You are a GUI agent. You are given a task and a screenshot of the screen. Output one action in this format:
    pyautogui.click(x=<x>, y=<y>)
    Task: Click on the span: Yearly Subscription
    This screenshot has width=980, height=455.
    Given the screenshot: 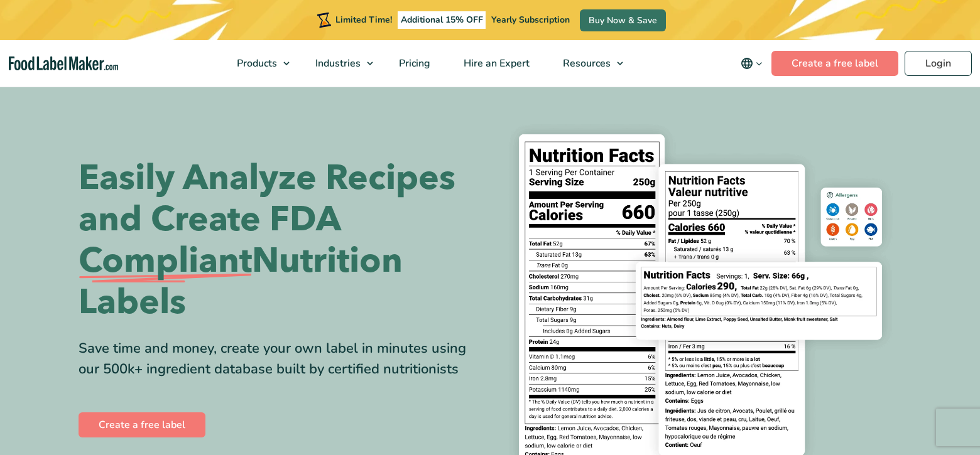 What is the action you would take?
    pyautogui.click(x=531, y=19)
    